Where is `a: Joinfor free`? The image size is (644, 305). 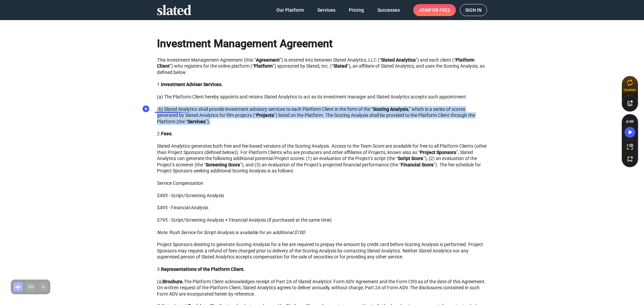 a: Joinfor free is located at coordinates (434, 10).